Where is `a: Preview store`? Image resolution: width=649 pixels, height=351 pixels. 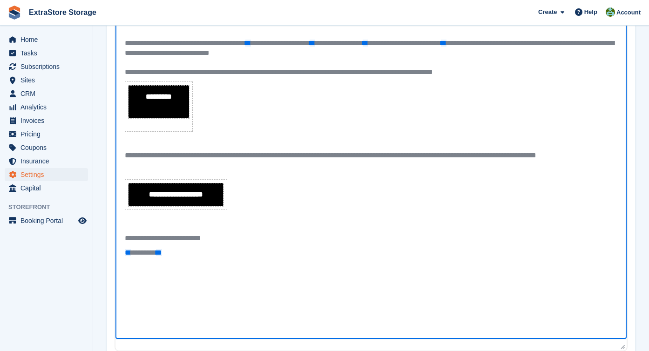
a: Preview store is located at coordinates (82, 221).